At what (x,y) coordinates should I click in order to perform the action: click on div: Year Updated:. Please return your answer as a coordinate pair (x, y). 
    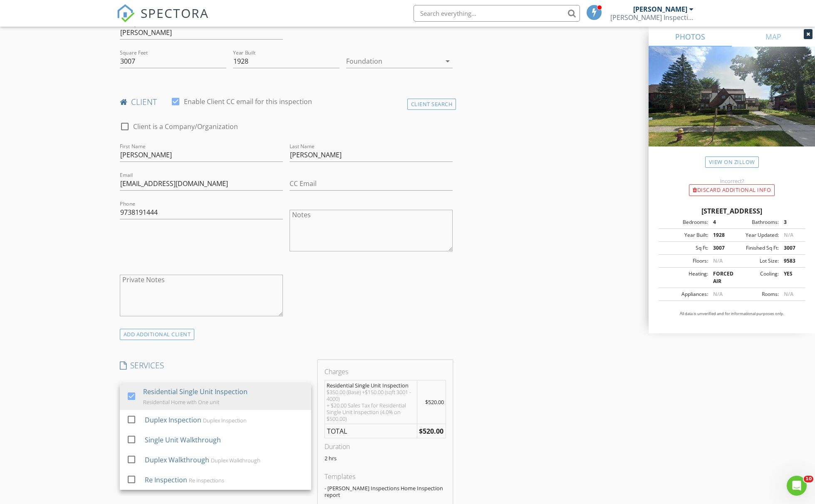
    Looking at the image, I should click on (755, 235).